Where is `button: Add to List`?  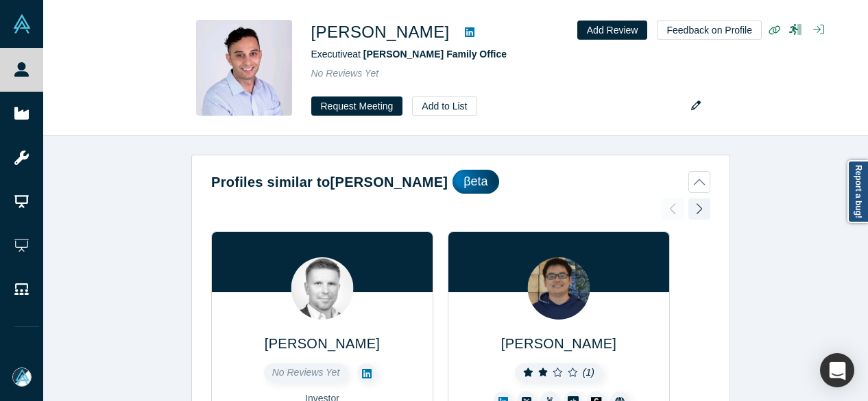
button: Add to List is located at coordinates (444, 106).